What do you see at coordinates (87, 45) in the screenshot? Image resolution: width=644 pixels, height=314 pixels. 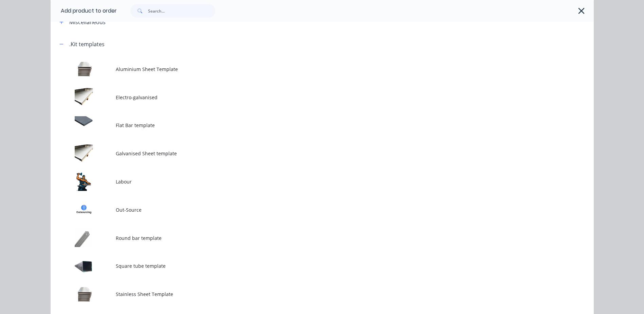 I see `div: .Kit templates` at bounding box center [87, 45].